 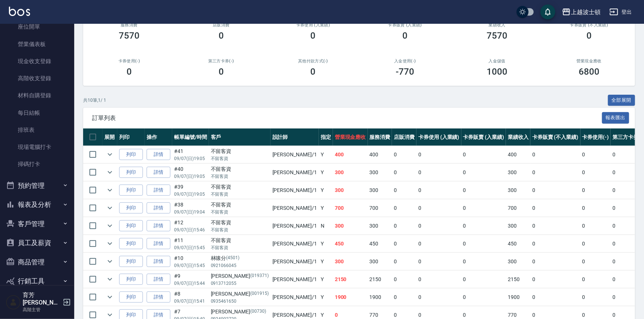 I want to click on th: 設計師, so click(x=295, y=137).